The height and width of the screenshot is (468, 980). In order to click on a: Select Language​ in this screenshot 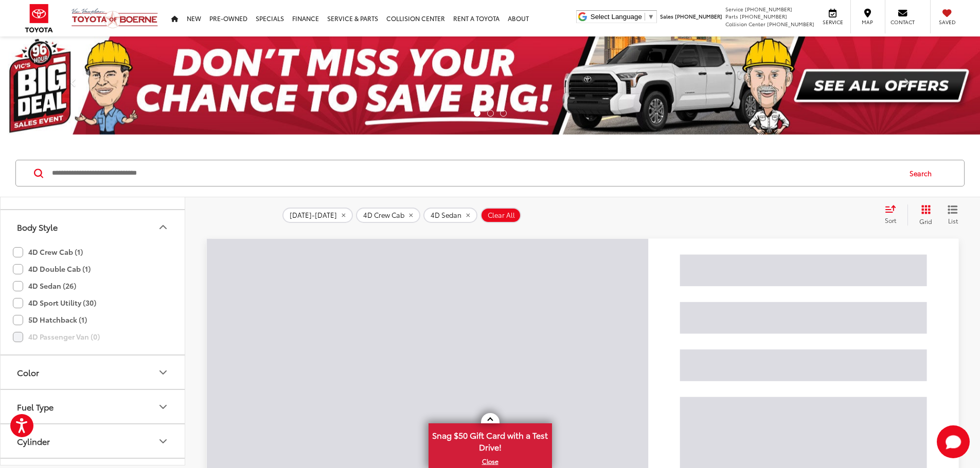, I will do `click(622, 16)`.